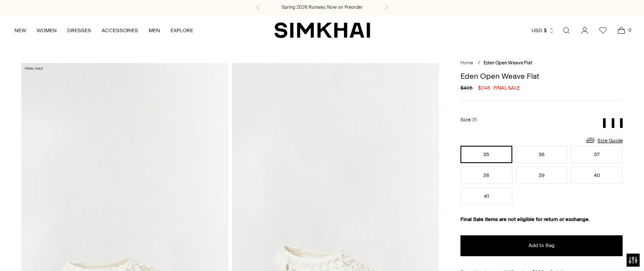 The image size is (644, 271). I want to click on nav: breadcrumbs, so click(541, 63).